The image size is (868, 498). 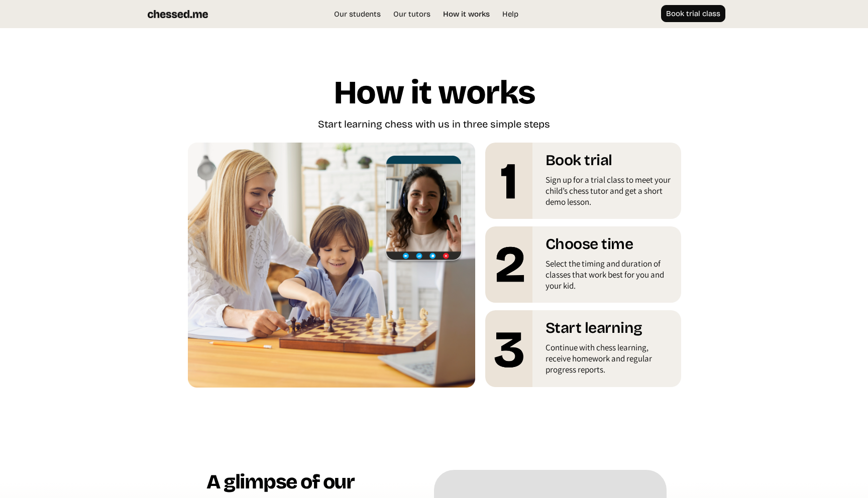 I want to click on div: Sign up for a trial class to meet your child’s chess tutor and get a short demo lesson., so click(x=609, y=194).